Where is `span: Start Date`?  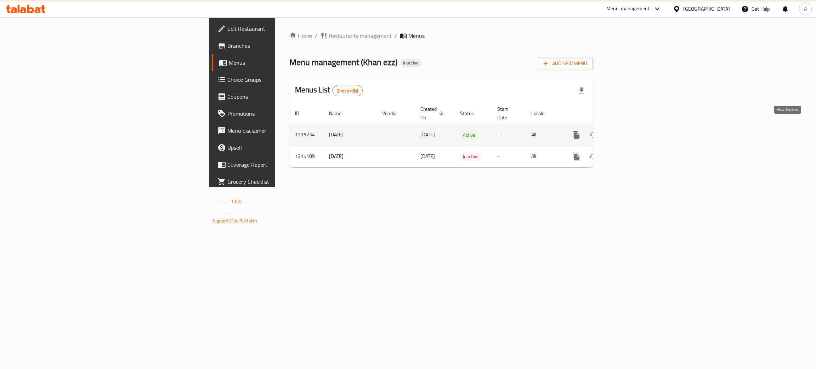 span: Start Date is located at coordinates (507, 113).